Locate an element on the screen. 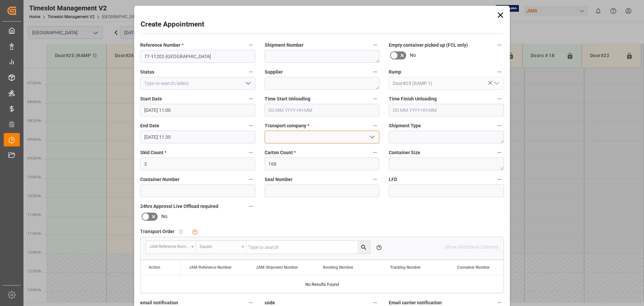 The height and width of the screenshot is (306, 644). span: Shipment Type is located at coordinates (405, 126).